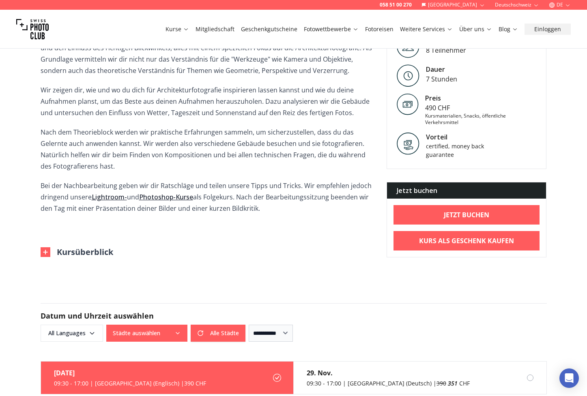 The height and width of the screenshot is (396, 587). I want to click on a: Lightroom-, so click(109, 197).